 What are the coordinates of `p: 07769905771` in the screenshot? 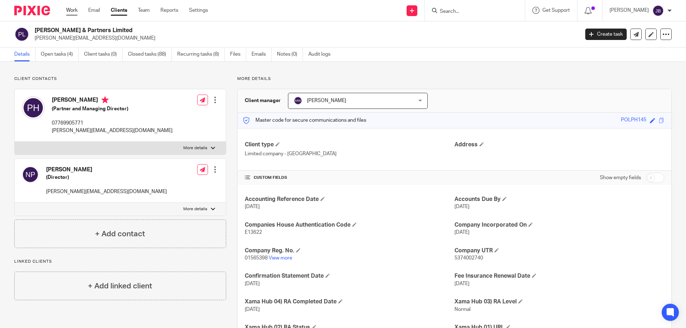 It's located at (112, 123).